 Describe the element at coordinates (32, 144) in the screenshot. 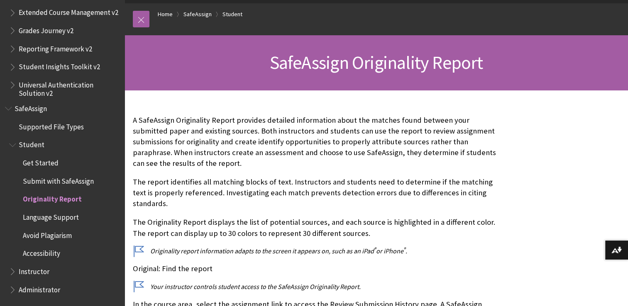

I see `span: Student` at that location.